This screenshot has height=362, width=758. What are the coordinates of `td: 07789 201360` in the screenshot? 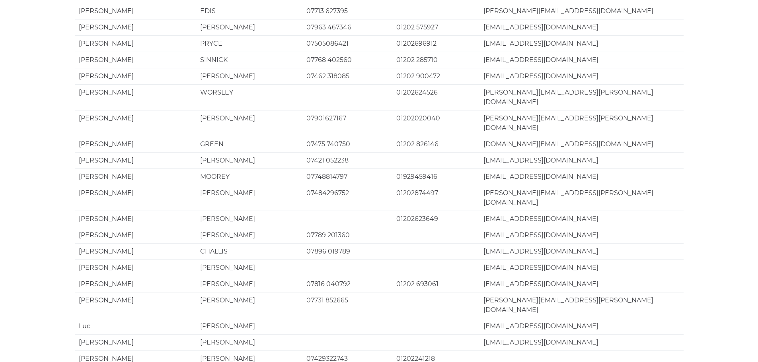 It's located at (347, 235).